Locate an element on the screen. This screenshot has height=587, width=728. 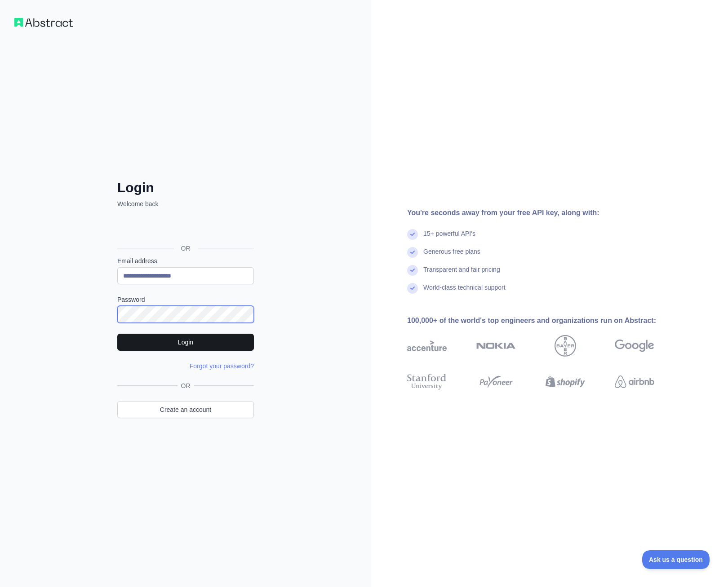
div: 15+ powerful API's is located at coordinates (449, 238).